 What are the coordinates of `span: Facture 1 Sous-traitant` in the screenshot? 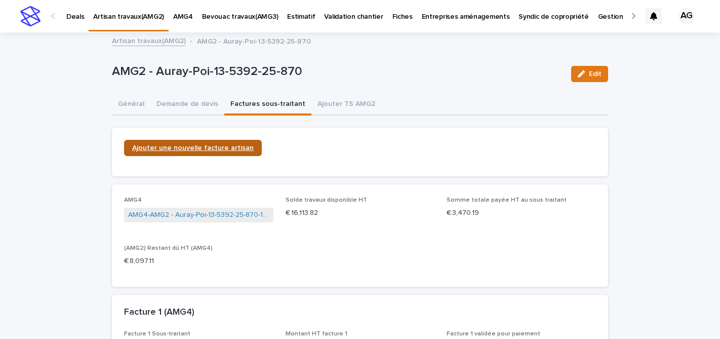 It's located at (157, 334).